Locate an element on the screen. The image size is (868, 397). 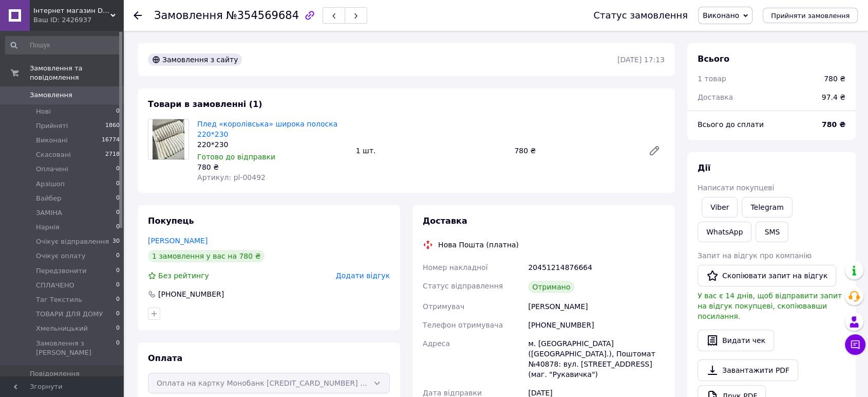
span: Запит на відгук про компанію is located at coordinates (754, 256).